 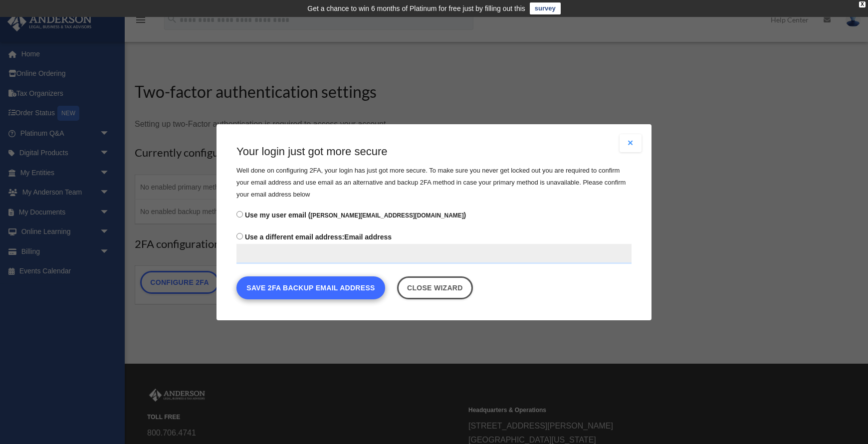 I want to click on a: Close wizard, so click(x=435, y=287).